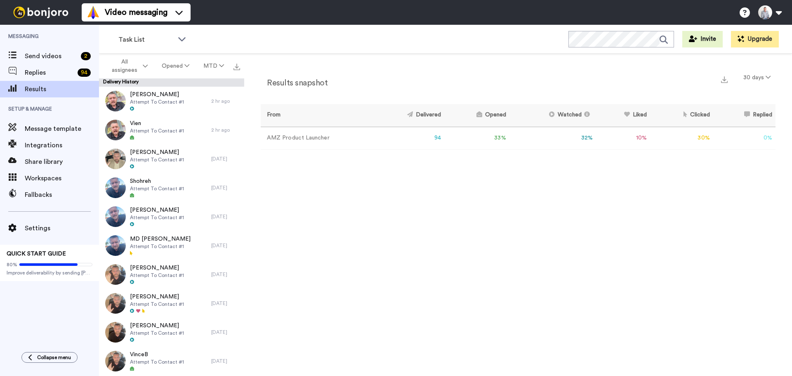  I want to click on td: 33 %, so click(477, 138).